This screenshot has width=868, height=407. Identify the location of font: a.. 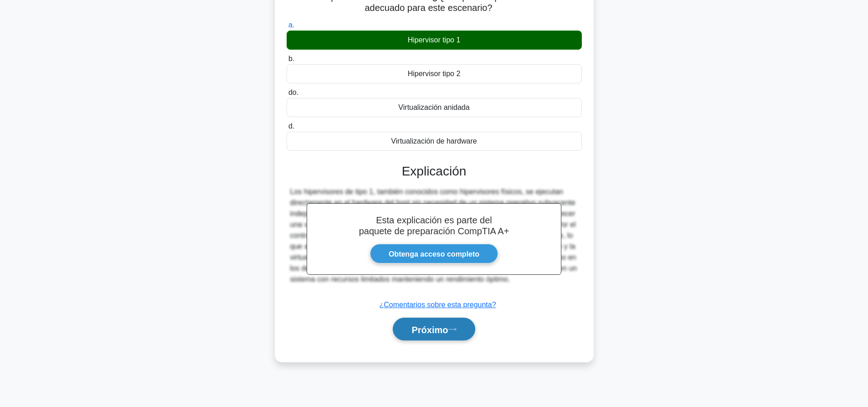
(291, 24).